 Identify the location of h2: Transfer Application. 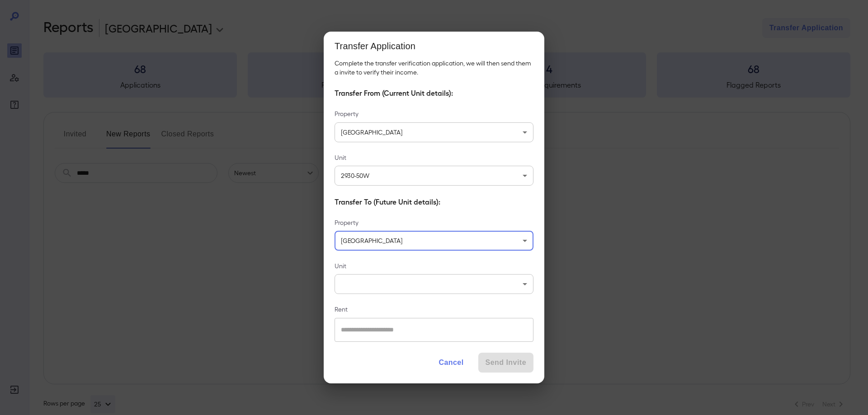
(434, 45).